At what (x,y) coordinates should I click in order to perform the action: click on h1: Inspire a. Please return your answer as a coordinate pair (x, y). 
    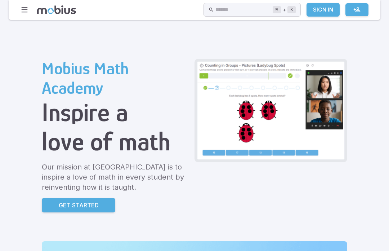
    Looking at the image, I should click on (115, 112).